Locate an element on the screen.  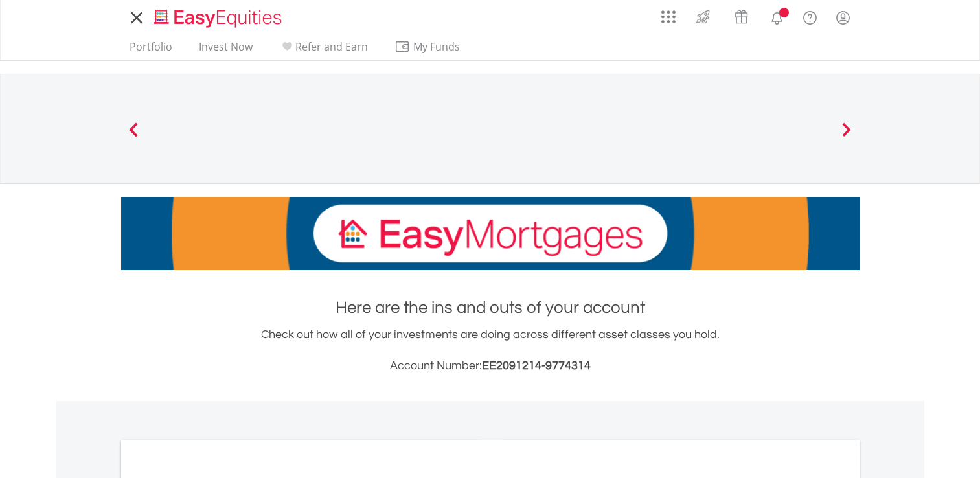
img: EasyMortage Promotion Banner is located at coordinates (491, 233).